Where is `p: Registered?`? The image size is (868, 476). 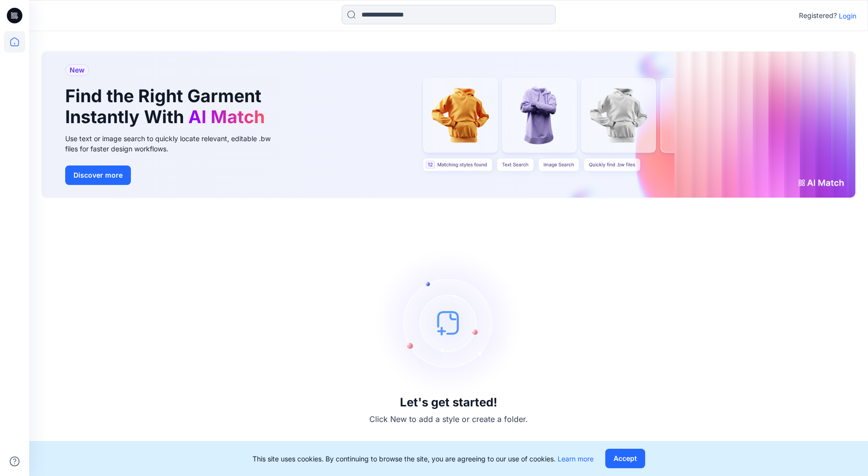
p: Registered? is located at coordinates (818, 15).